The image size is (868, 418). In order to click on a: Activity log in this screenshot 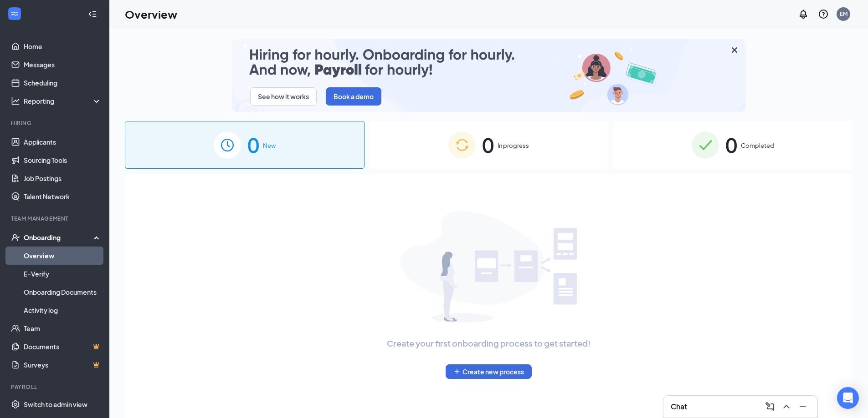, I will do `click(62, 310)`.